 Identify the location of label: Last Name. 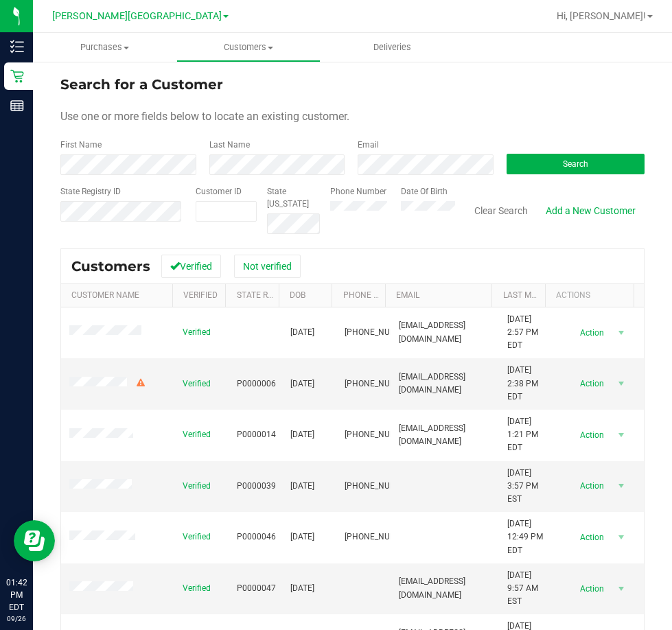
(229, 144).